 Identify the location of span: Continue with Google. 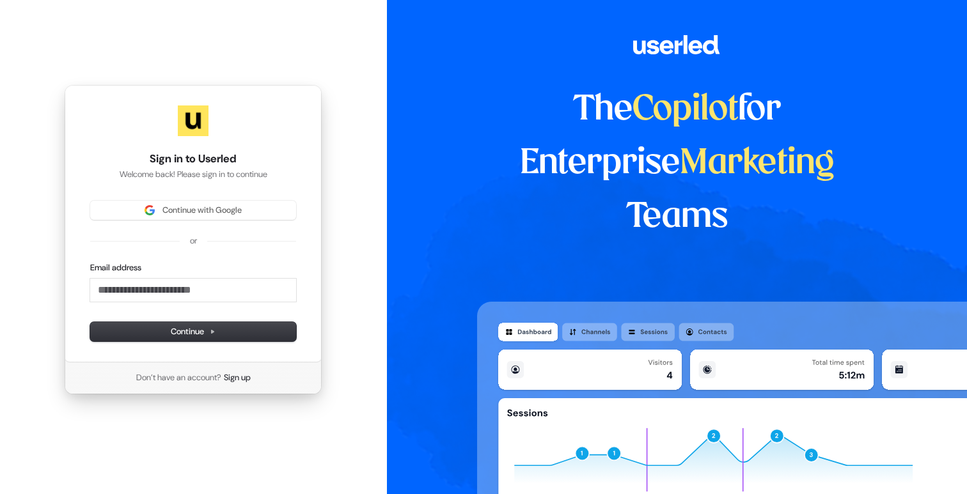
(202, 210).